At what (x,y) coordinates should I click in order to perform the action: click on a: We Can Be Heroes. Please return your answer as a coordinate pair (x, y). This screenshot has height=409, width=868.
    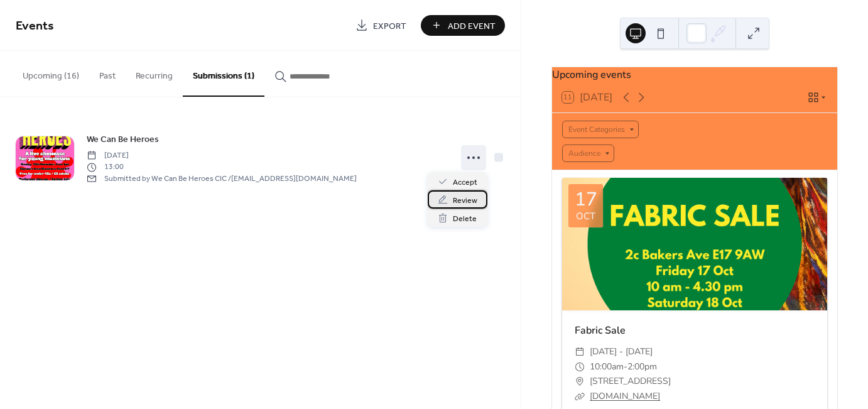
    Looking at the image, I should click on (123, 139).